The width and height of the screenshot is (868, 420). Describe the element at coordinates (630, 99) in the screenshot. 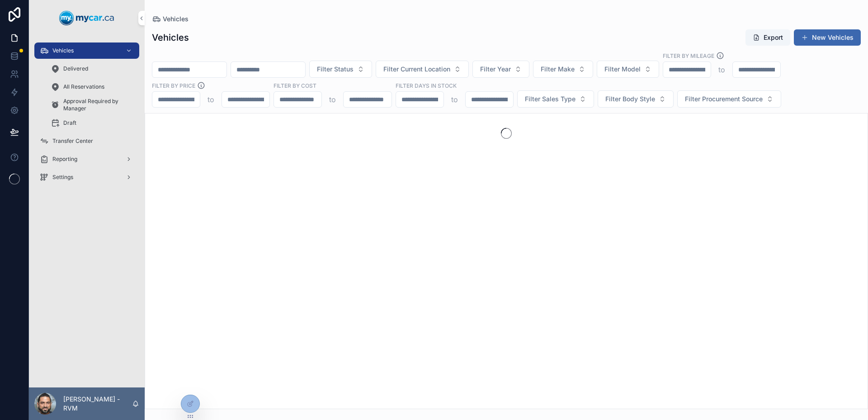

I see `span: Filter Body Style` at that location.